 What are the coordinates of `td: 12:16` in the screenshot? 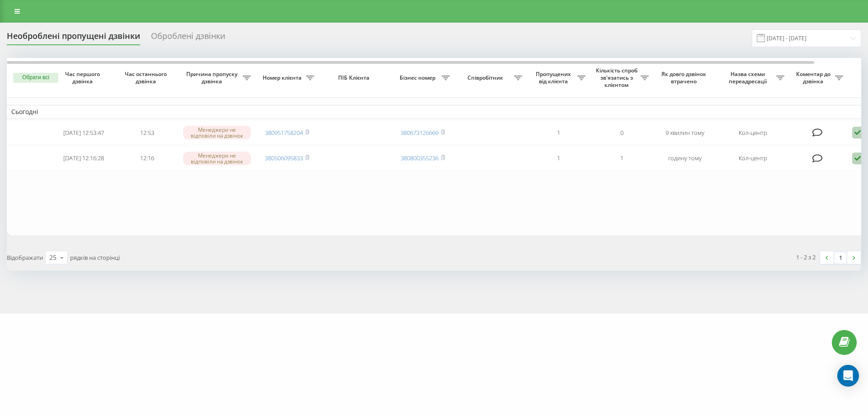 It's located at (147, 158).